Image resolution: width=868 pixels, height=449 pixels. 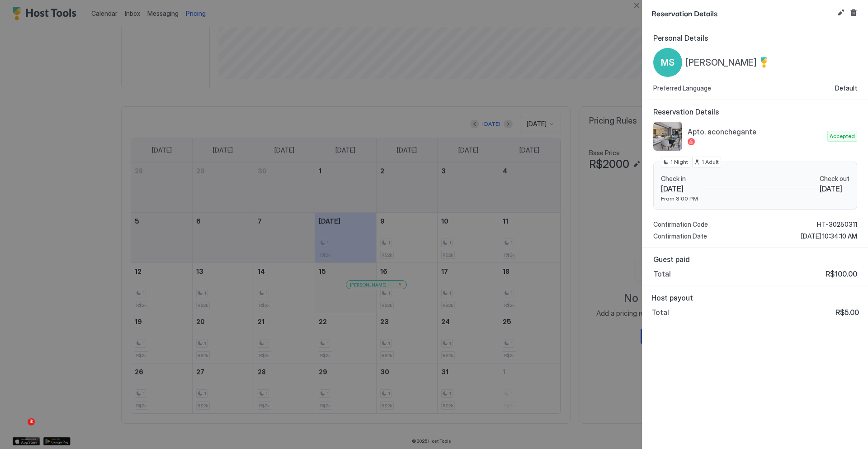 What do you see at coordinates (854, 13) in the screenshot?
I see `button: Cancel reservation` at bounding box center [854, 13].